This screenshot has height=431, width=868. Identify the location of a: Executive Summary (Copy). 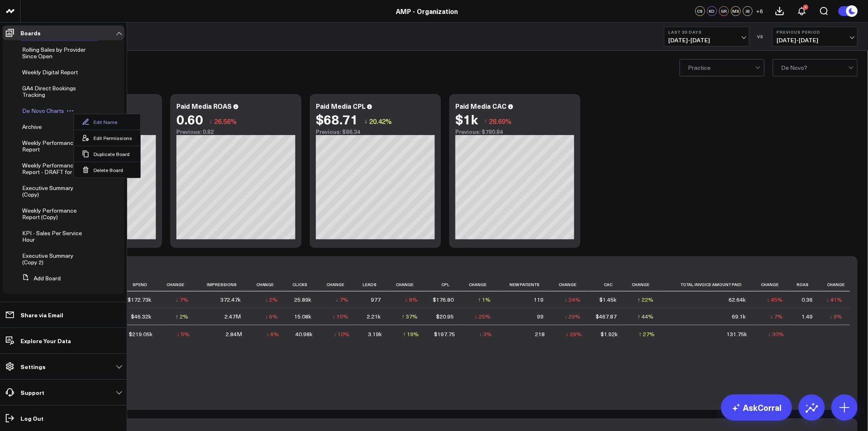
(55, 191).